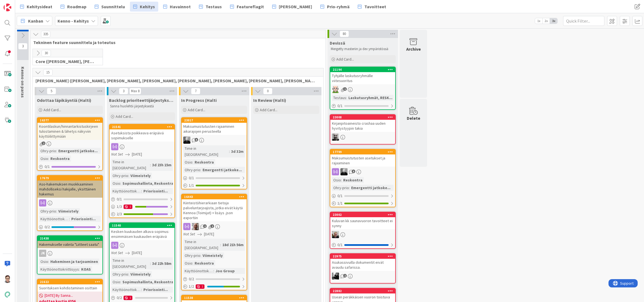 The width and height of the screenshot is (644, 302). Describe the element at coordinates (222, 170) in the screenshot. I see `div: Emergentti jatkoke...` at that location.